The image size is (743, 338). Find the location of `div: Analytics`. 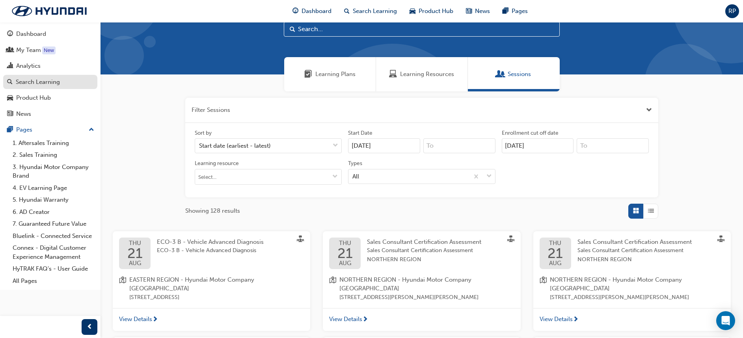

div: Analytics is located at coordinates (28, 66).